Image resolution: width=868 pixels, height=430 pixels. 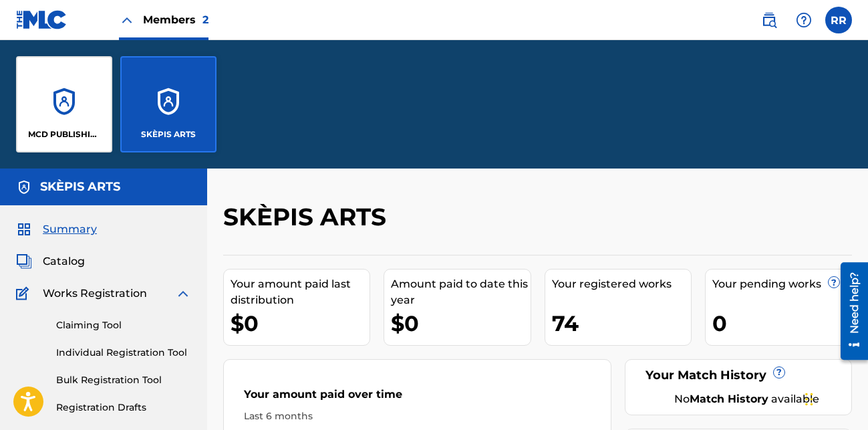 I want to click on img: Close, so click(x=127, y=20).